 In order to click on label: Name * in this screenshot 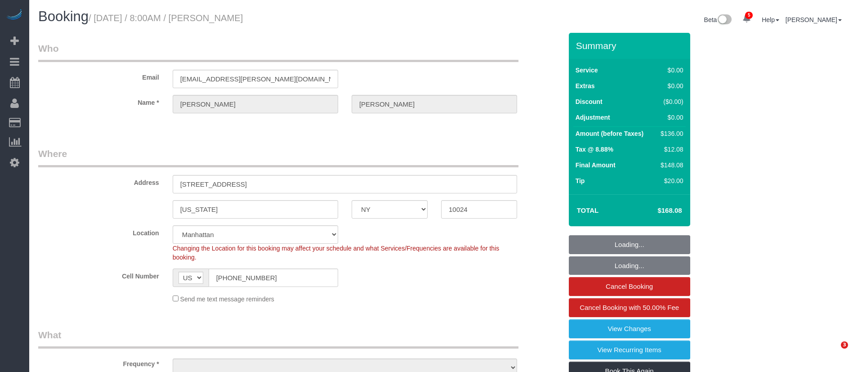, I will do `click(98, 101)`.